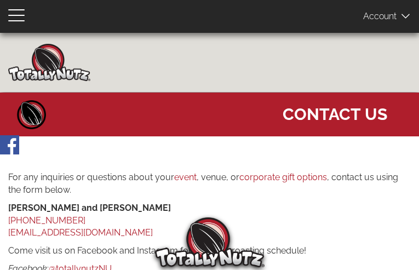 This screenshot has height=270, width=419. What do you see at coordinates (210, 242) in the screenshot?
I see `img: Totally Nutz Logo` at bounding box center [210, 242].